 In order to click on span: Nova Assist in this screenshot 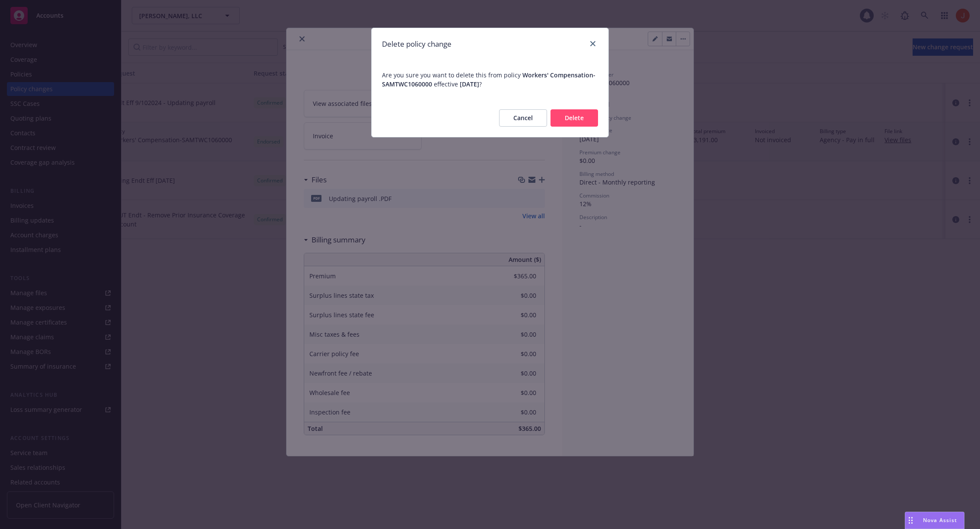, I will do `click(940, 520)`.